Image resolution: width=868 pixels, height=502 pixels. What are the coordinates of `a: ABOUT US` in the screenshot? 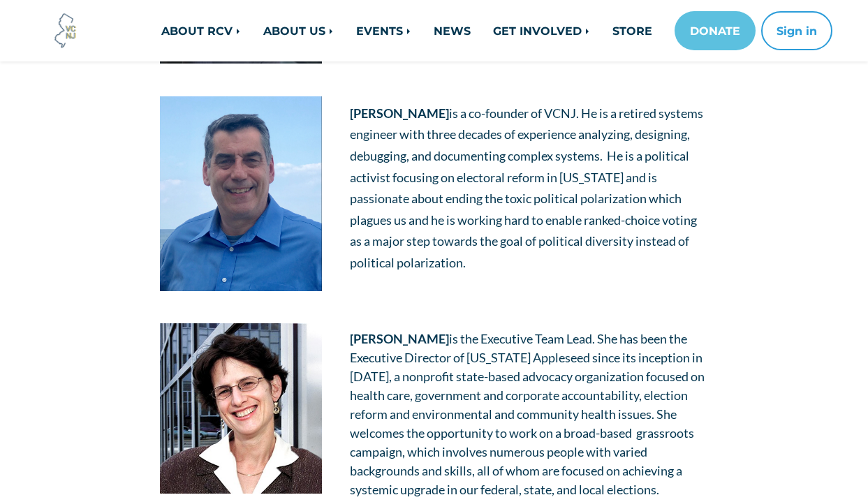 It's located at (298, 30).